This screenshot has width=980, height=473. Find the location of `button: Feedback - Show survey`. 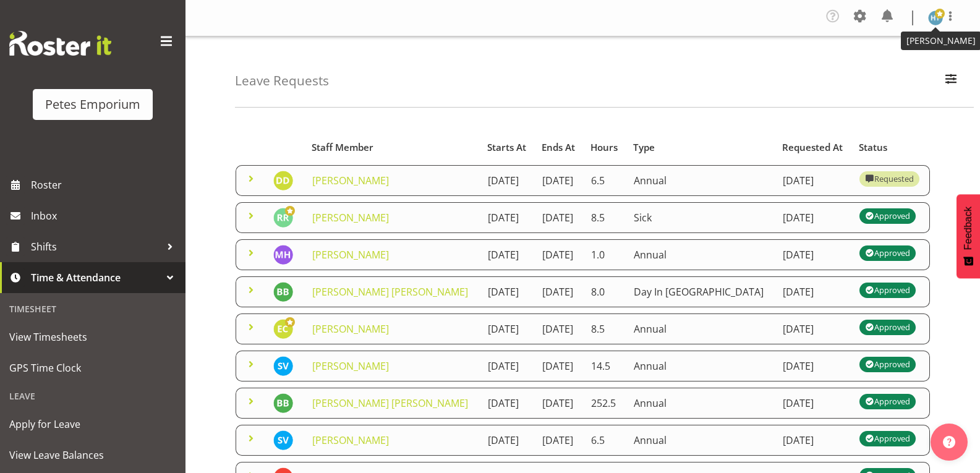

button: Feedback - Show survey is located at coordinates (968, 236).